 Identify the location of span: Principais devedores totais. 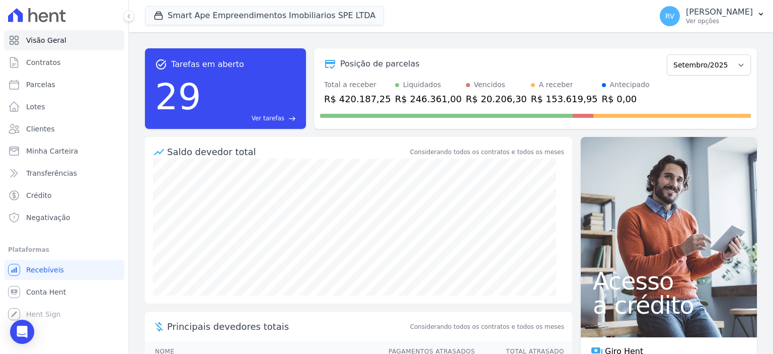
(287, 326).